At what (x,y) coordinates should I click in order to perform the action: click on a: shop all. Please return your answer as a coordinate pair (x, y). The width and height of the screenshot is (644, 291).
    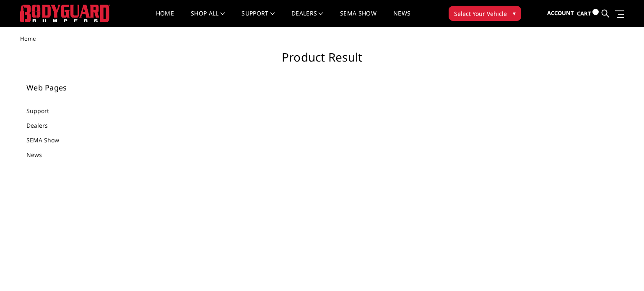
    Looking at the image, I should click on (207, 18).